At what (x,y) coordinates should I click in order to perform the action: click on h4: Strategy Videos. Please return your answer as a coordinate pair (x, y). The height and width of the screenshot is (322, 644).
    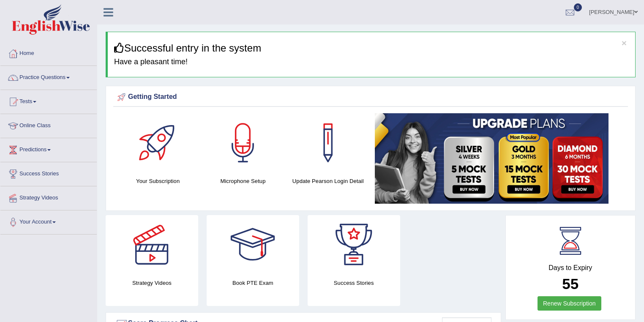
    Looking at the image, I should click on (152, 283).